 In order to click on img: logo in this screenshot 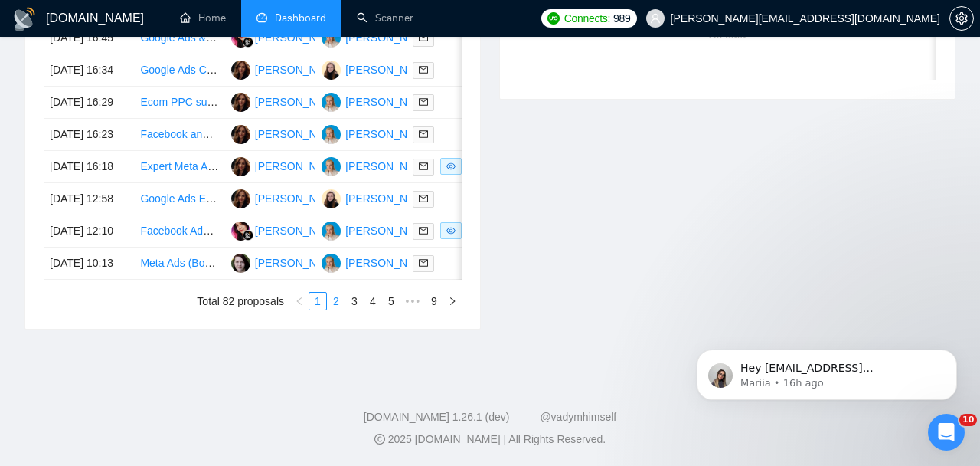, I will do `click(24, 19)`.